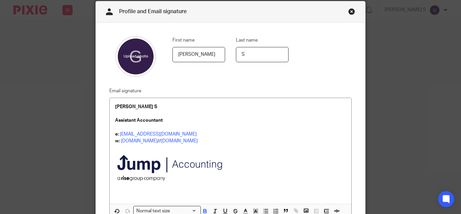 This screenshot has height=214, width=461. I want to click on strong: w:, so click(117, 141).